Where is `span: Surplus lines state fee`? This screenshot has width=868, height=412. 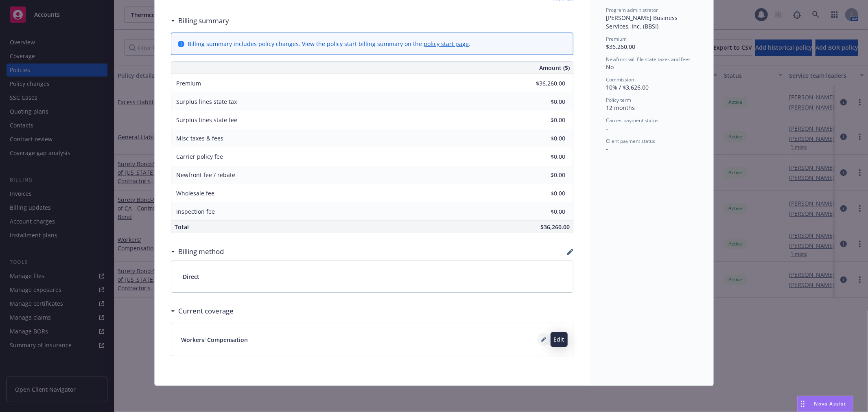 span: Surplus lines state fee is located at coordinates (207, 120).